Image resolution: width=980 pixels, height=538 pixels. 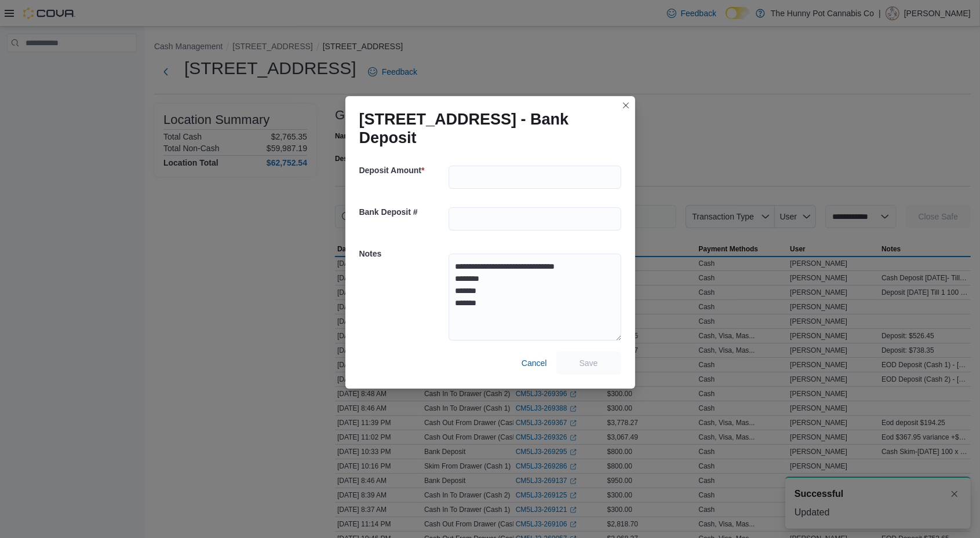 What do you see at coordinates (589, 363) in the screenshot?
I see `span: Save` at bounding box center [589, 363].